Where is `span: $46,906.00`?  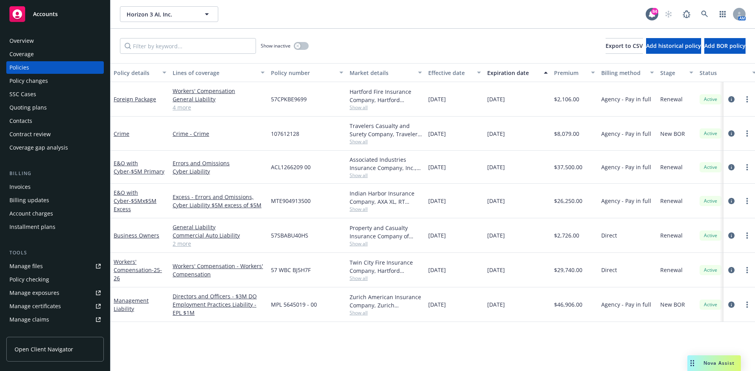 span: $46,906.00 is located at coordinates (568, 305).